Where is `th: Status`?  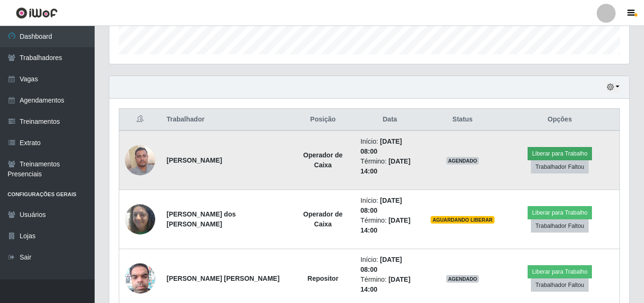 th: Status is located at coordinates (462, 120).